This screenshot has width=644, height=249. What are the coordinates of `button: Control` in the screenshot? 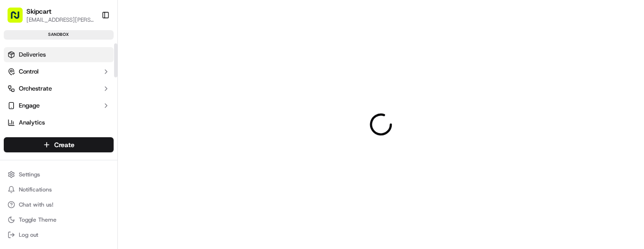 It's located at (59, 71).